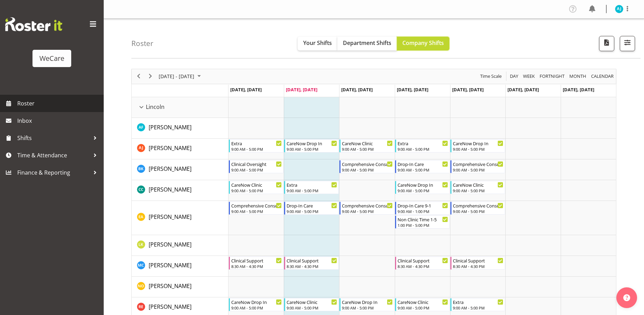 The image size is (644, 315). What do you see at coordinates (626, 297) in the screenshot?
I see `img: help-xxl-2.png` at bounding box center [626, 297].